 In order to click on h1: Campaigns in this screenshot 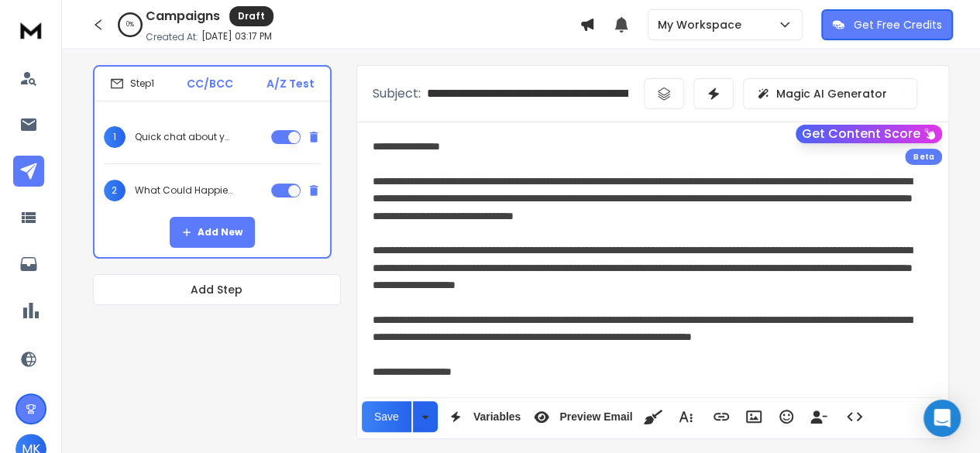, I will do `click(183, 16)`.